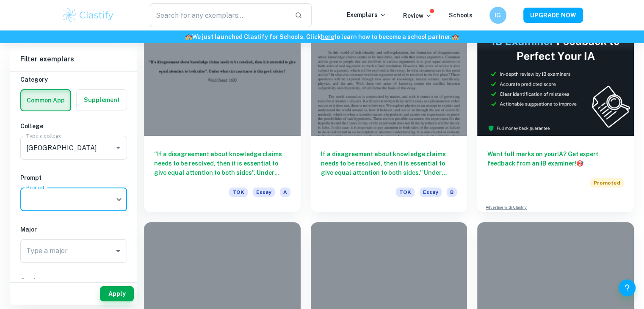  What do you see at coordinates (222, 163) in the screenshot?
I see `h6: “If a disagreement about knowledge claims needs to be resolved, then it is essential to give equa...` at bounding box center [222, 163].